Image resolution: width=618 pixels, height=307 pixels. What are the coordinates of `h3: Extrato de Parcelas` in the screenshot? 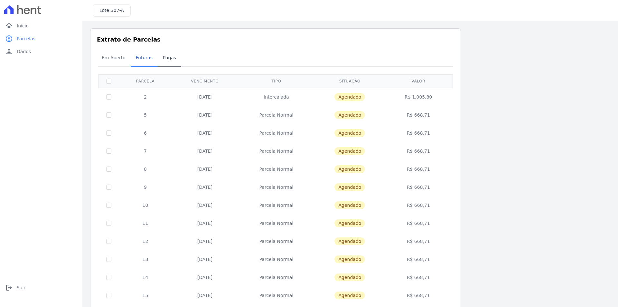 It's located at (276, 39).